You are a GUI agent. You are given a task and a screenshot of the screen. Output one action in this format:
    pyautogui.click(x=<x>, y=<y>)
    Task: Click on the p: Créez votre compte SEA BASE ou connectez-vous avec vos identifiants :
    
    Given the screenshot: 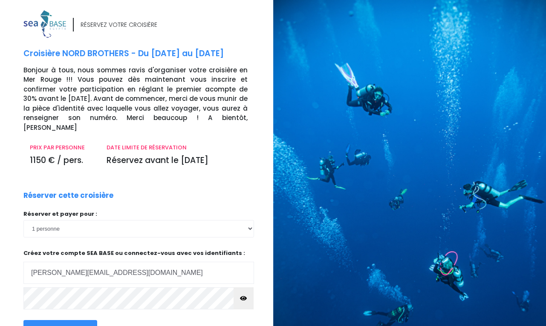 What is the action you would take?
    pyautogui.click(x=138, y=267)
    